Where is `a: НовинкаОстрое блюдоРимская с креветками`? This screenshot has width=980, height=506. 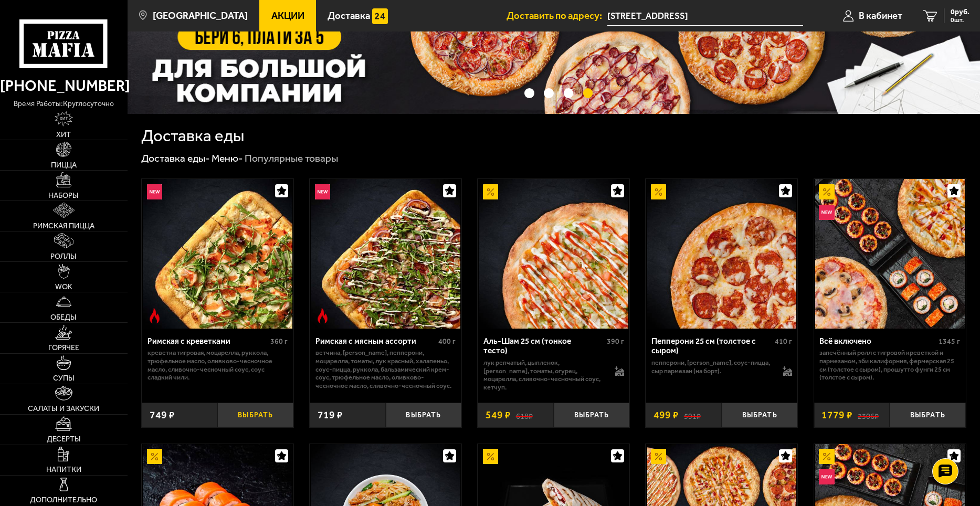 a: НовинкаОстрое блюдоРимская с креветками is located at coordinates (217, 254).